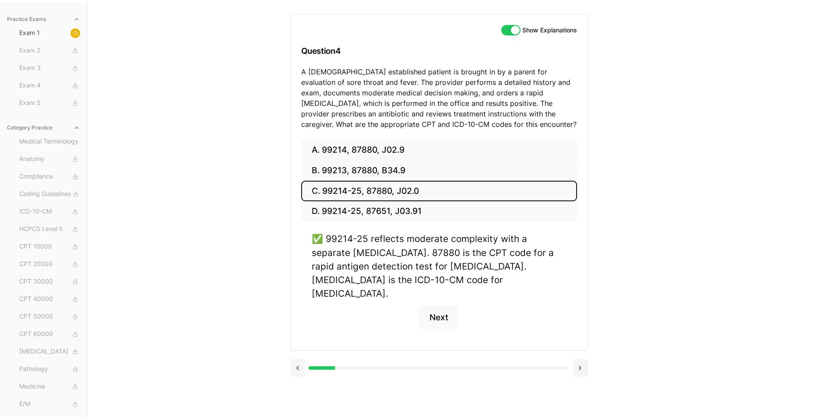 Image resolution: width=834 pixels, height=417 pixels. Describe the element at coordinates (49, 51) in the screenshot. I see `span: Exam 2` at that location.